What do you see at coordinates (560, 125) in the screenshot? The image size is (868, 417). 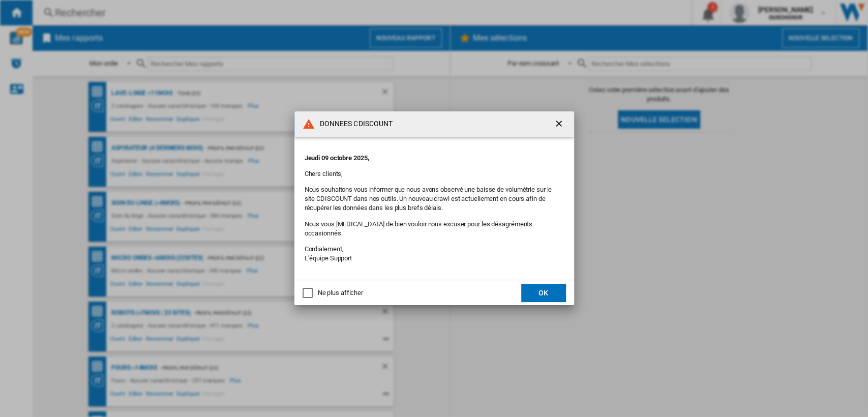 I see `ng-md-icon: getI18NText('BUTTONS.CLOSE_DIALOG')` at bounding box center [560, 125].